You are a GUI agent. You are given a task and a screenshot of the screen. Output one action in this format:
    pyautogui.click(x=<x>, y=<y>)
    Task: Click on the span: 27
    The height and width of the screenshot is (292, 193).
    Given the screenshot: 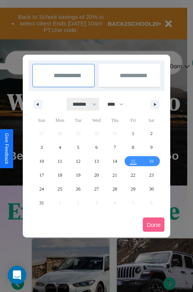 What is the action you would take?
    pyautogui.click(x=96, y=189)
    